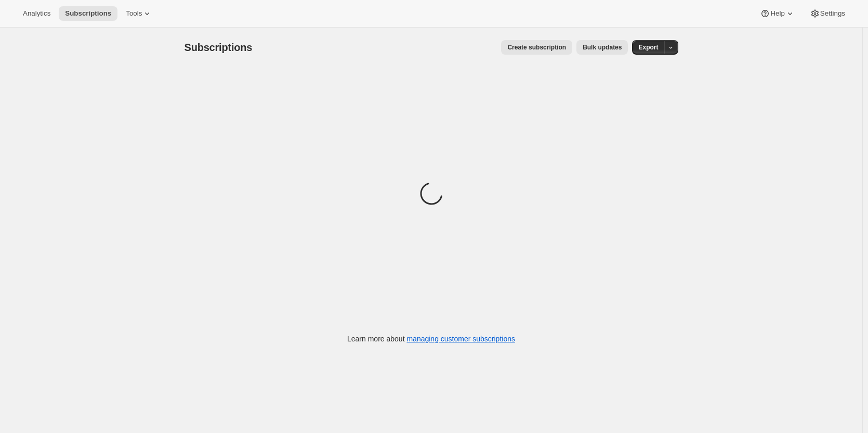  I want to click on span: Analytics, so click(36, 14).